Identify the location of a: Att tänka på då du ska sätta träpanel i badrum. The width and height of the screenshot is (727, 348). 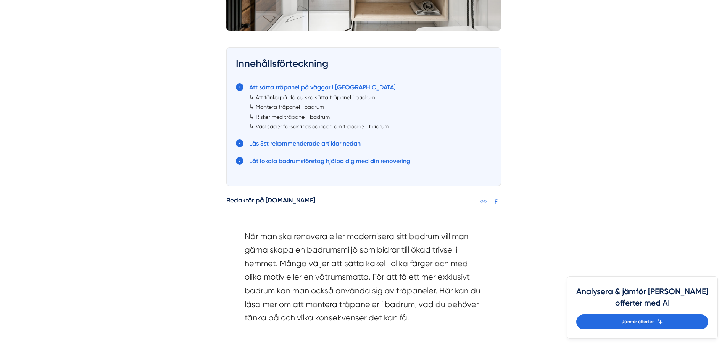
(315, 97).